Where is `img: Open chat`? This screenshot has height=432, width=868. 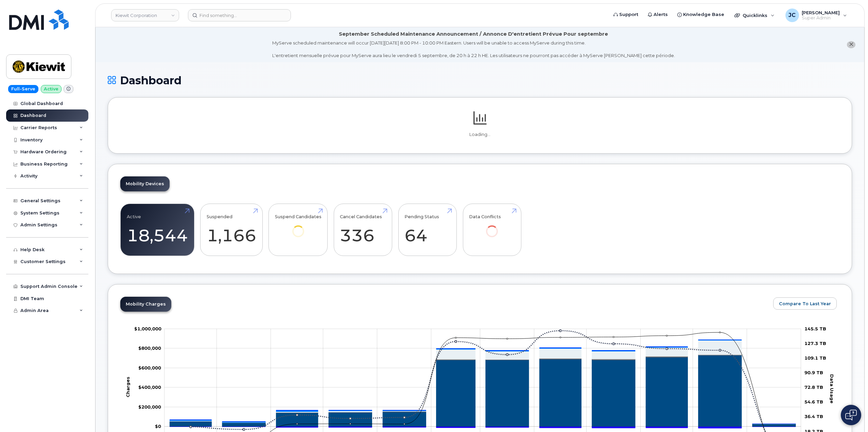 img: Open chat is located at coordinates (851, 415).